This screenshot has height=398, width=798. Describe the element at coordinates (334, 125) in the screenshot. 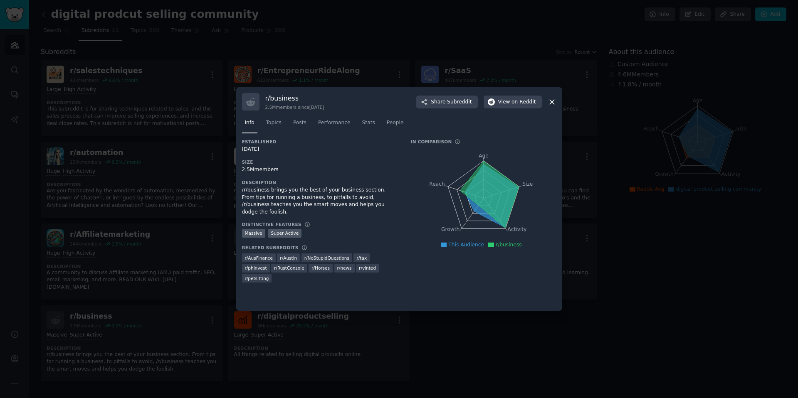

I see `a: Performance` at that location.